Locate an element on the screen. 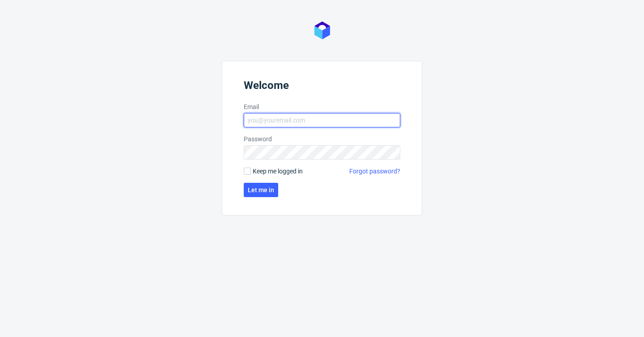 The width and height of the screenshot is (644, 337). label: Password is located at coordinates (322, 139).